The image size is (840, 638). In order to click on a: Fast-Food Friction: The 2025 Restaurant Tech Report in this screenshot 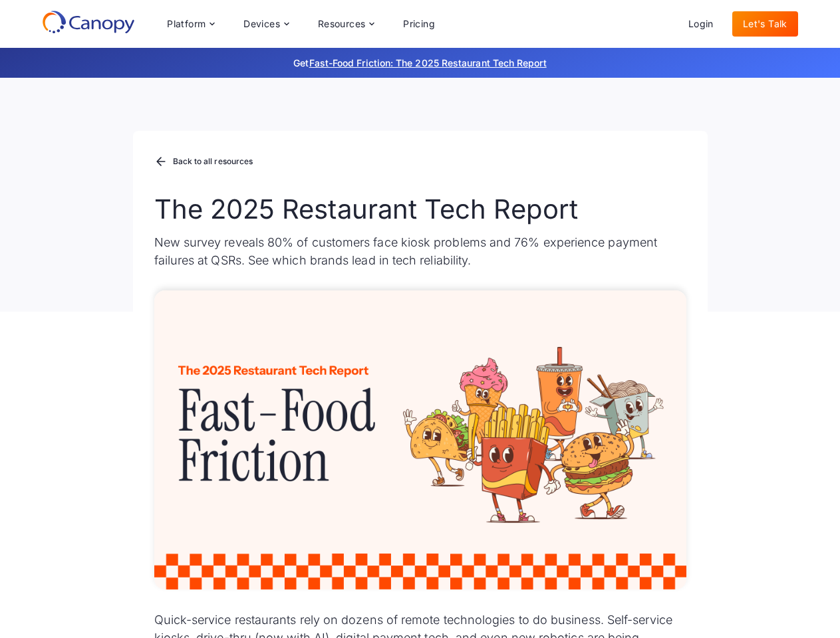, I will do `click(428, 63)`.